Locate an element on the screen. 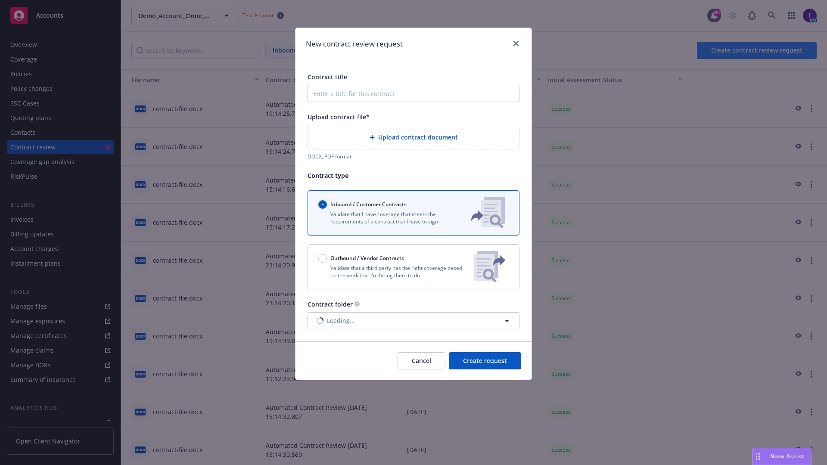 Image resolution: width=827 pixels, height=465 pixels. h1: New contract review request is located at coordinates (354, 44).